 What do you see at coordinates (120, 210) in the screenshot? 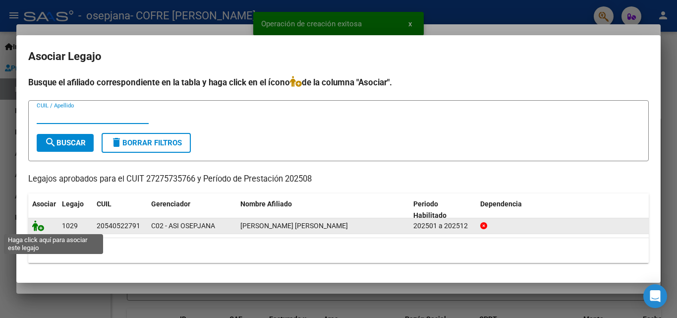
I see `datatable-header-cell: CUIL` at bounding box center [120, 210].